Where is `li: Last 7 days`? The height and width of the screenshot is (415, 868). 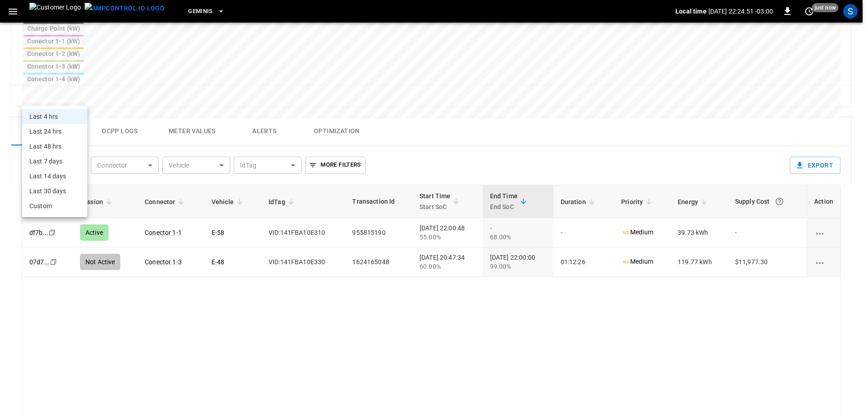
li: Last 7 days is located at coordinates (55, 161).